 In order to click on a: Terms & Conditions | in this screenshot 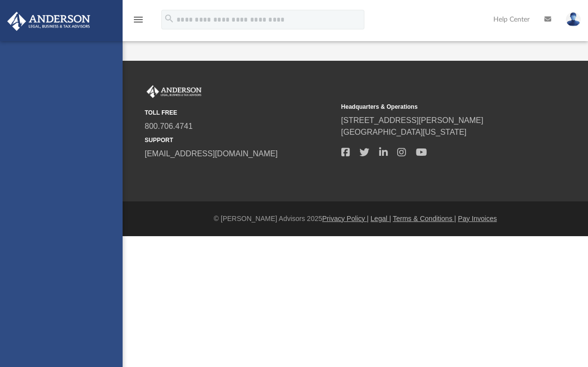, I will do `click(424, 219)`.